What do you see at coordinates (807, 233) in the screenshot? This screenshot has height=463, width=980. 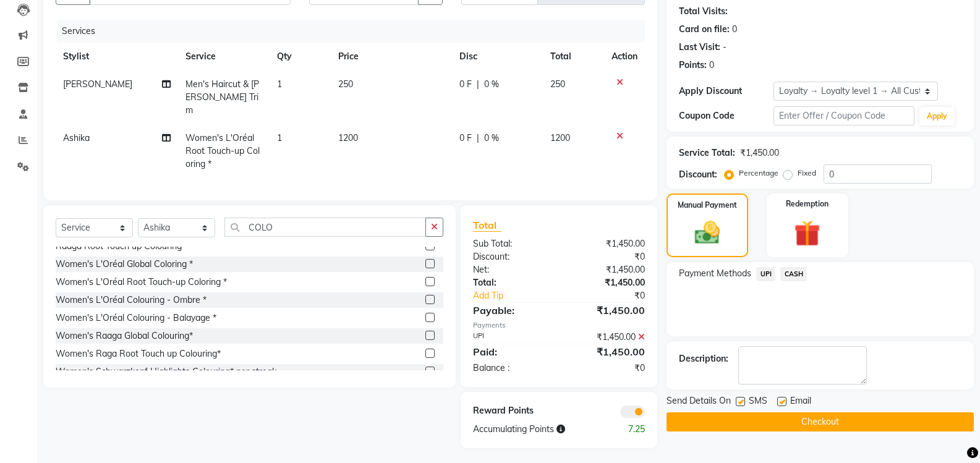 I see `img: _gift.svg` at bounding box center [807, 233].